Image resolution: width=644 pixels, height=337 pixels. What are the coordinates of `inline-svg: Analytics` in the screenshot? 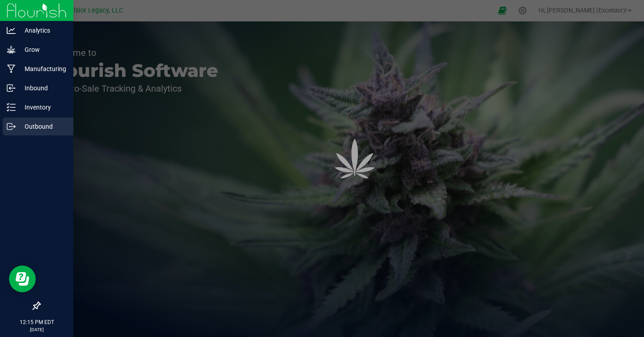 It's located at (11, 30).